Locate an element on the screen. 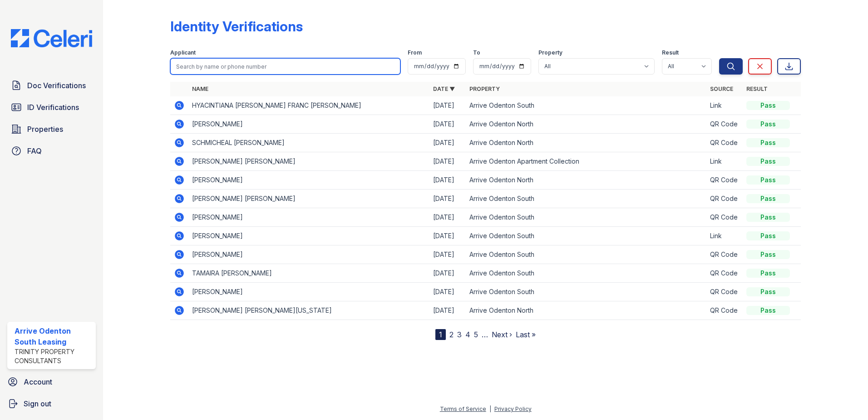  a: Doc Verifications is located at coordinates (52, 85).